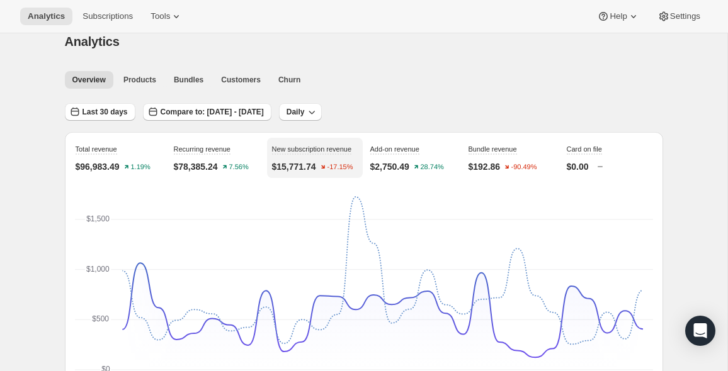 This screenshot has height=371, width=728. What do you see at coordinates (618, 16) in the screenshot?
I see `button: Help` at bounding box center [618, 16].